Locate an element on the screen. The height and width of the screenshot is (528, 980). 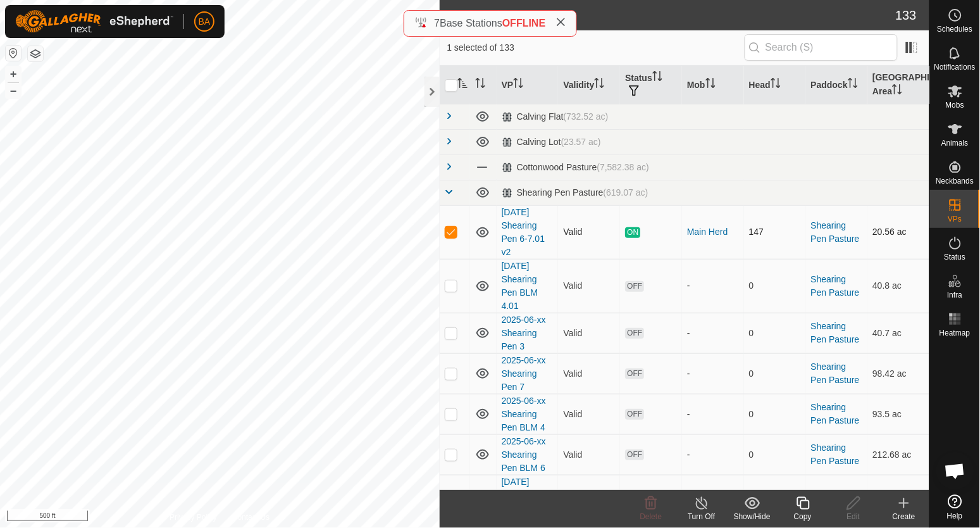
a: Contact Us is located at coordinates (251, 517).